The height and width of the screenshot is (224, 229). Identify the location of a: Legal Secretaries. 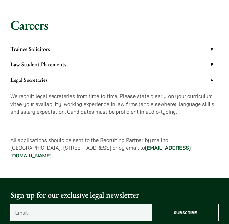
(114, 80).